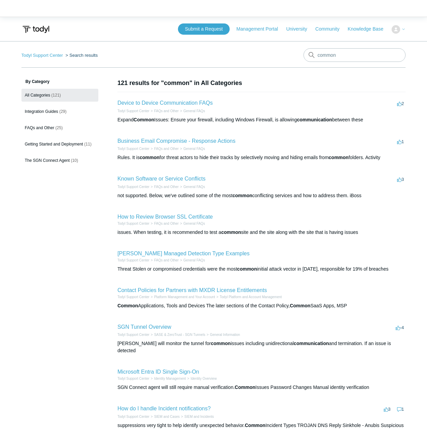 The width and height of the screenshot is (427, 444). What do you see at coordinates (260, 29) in the screenshot?
I see `a: Management Portal` at bounding box center [260, 29].